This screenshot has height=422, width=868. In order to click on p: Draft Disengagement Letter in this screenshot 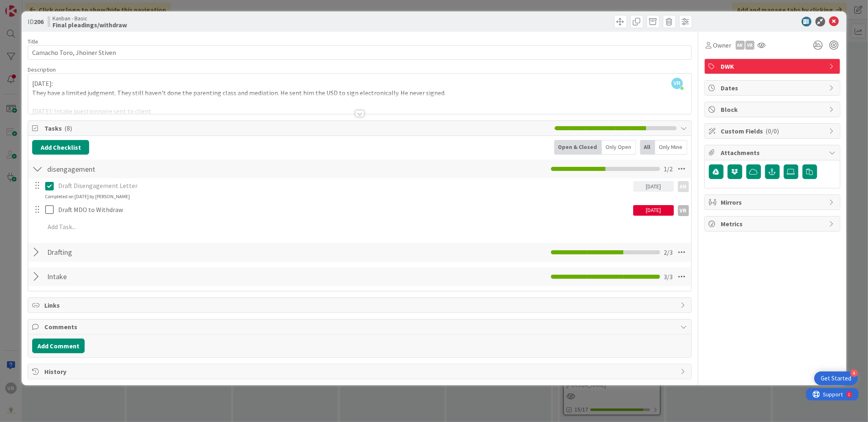, I will do `click(343, 186)`.